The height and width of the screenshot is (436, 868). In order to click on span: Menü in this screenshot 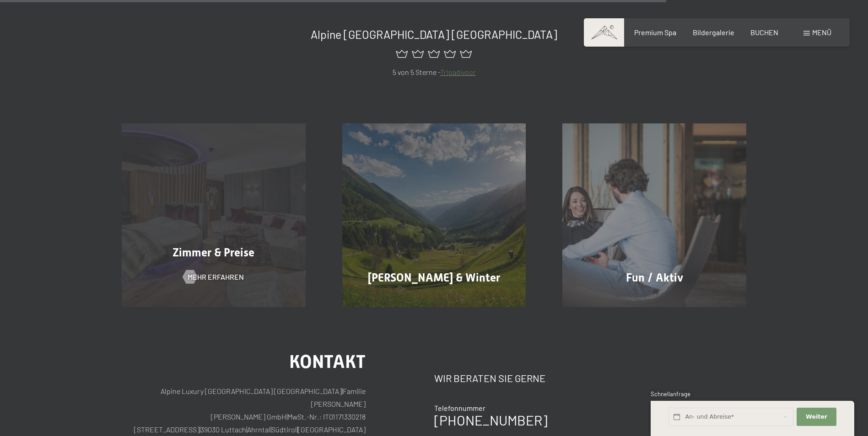, I will do `click(821, 32)`.